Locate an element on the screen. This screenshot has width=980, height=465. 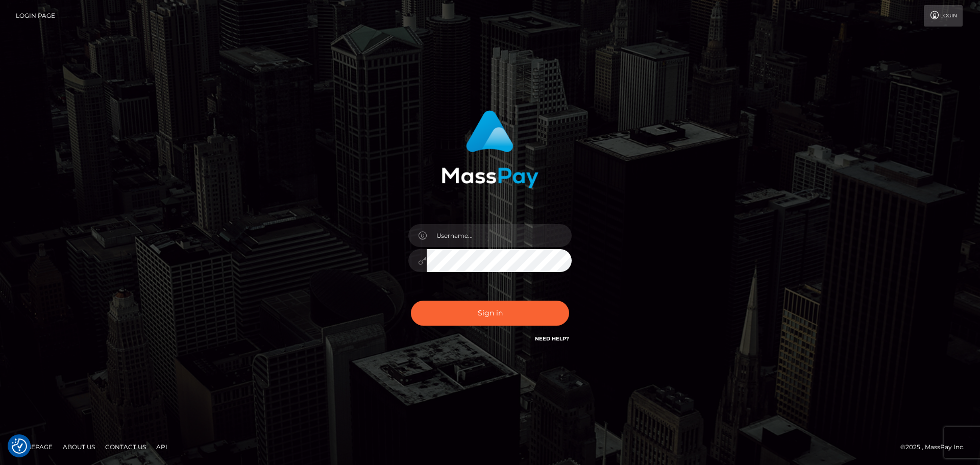
div: © 2025 , MassPay Inc. is located at coordinates (935, 447).